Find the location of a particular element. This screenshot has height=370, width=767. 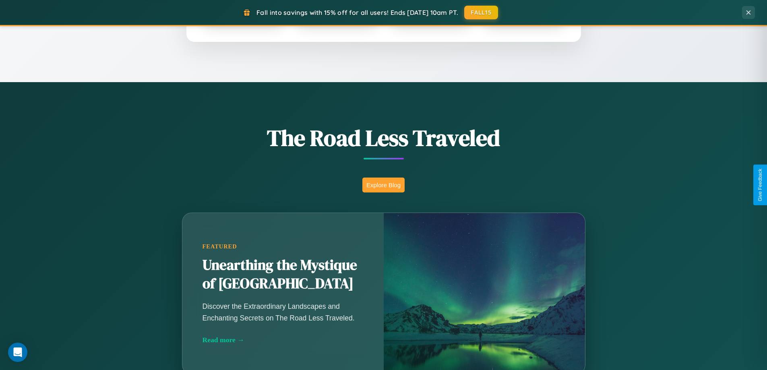

h1: The Road Less Traveled is located at coordinates (384, 138).